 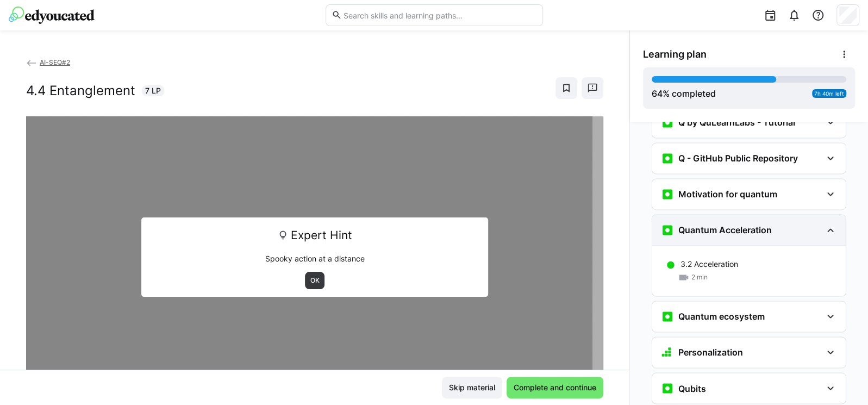 What do you see at coordinates (675, 54) in the screenshot?
I see `span: Learning plan` at bounding box center [675, 54].